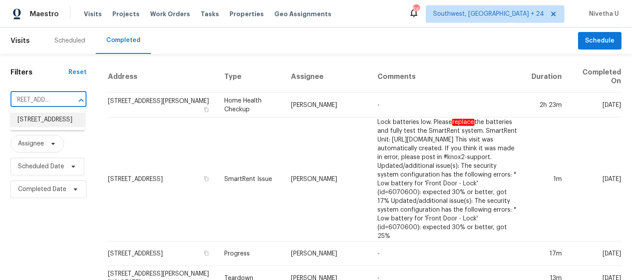 The width and height of the screenshot is (632, 280). I want to click on span: Scheduled Date, so click(41, 167).